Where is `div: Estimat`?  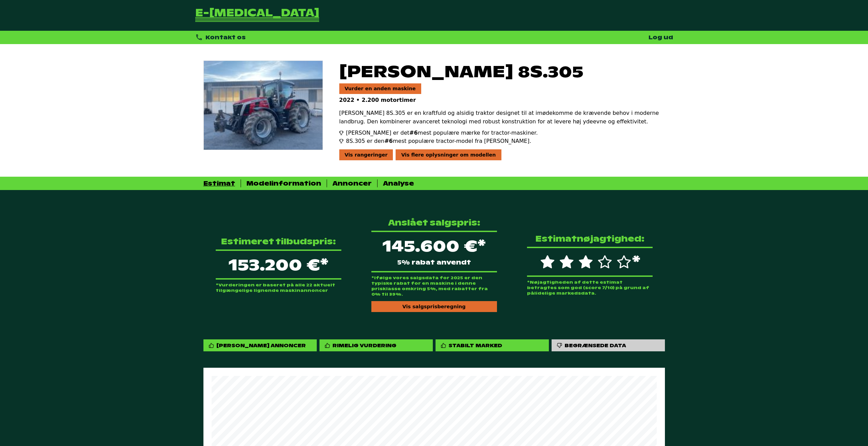 div: Estimat is located at coordinates (219, 183).